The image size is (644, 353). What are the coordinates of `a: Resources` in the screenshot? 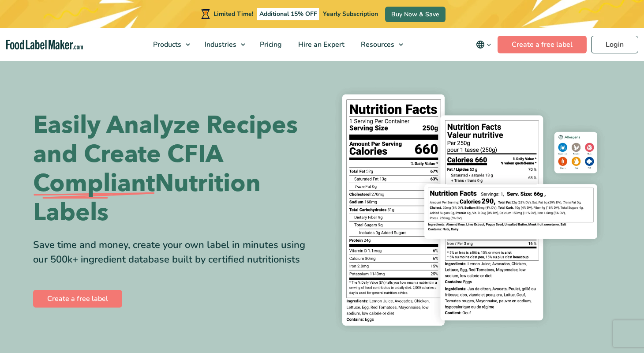 It's located at (380, 44).